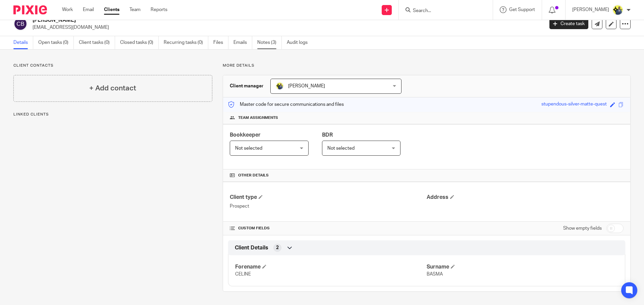 The image size is (644, 305). What do you see at coordinates (113, 114) in the screenshot?
I see `p: Linked clients` at bounding box center [113, 114].